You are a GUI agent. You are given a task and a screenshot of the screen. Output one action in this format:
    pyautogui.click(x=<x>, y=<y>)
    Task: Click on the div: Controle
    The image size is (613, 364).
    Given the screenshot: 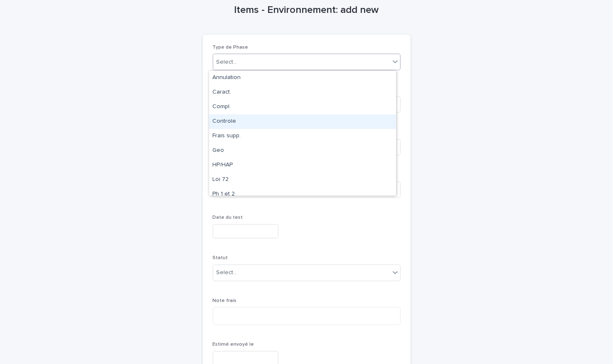 What is the action you would take?
    pyautogui.click(x=303, y=121)
    